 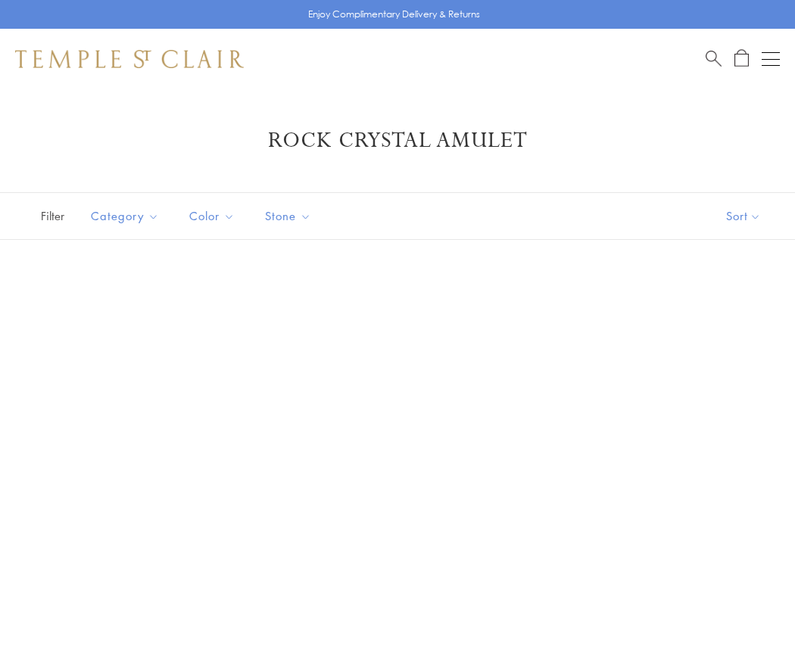 I want to click on span: Color, so click(x=214, y=216).